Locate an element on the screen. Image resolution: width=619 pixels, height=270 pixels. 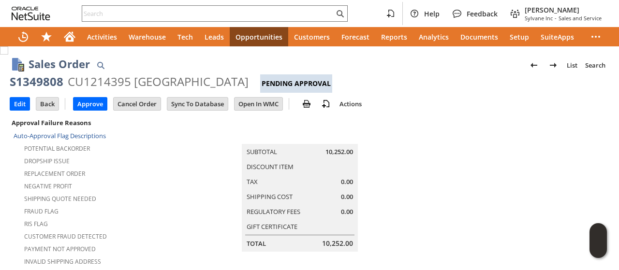
span: Customers is located at coordinates (312, 37).